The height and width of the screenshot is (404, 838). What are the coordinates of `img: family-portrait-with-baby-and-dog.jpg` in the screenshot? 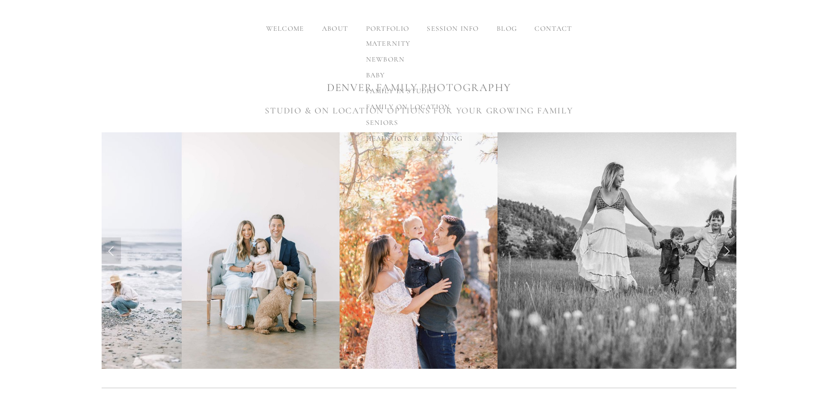 It's located at (261, 251).